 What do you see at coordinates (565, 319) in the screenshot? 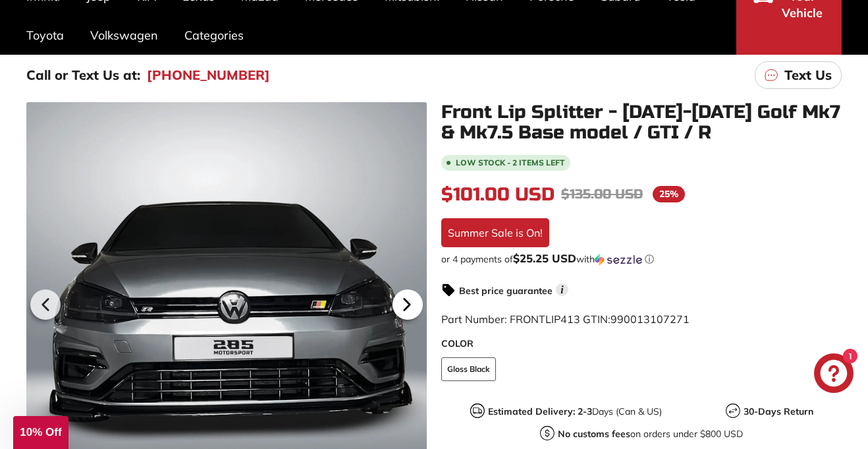
I see `span: Part Number: FRONTLIP413 GTIN:` at bounding box center [565, 319].